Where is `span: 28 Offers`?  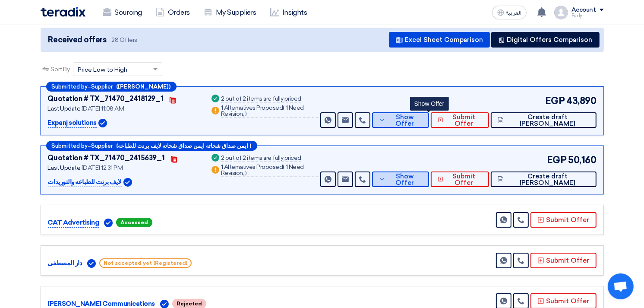 span: 28 Offers is located at coordinates (124, 39).